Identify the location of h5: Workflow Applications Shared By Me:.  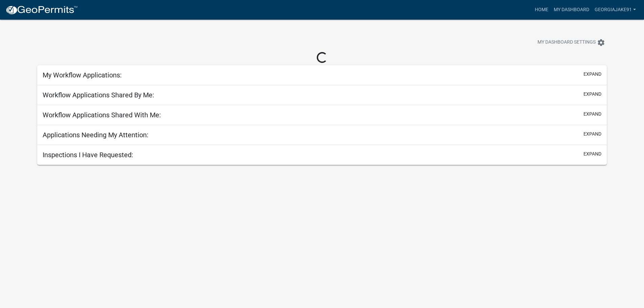
(98, 95).